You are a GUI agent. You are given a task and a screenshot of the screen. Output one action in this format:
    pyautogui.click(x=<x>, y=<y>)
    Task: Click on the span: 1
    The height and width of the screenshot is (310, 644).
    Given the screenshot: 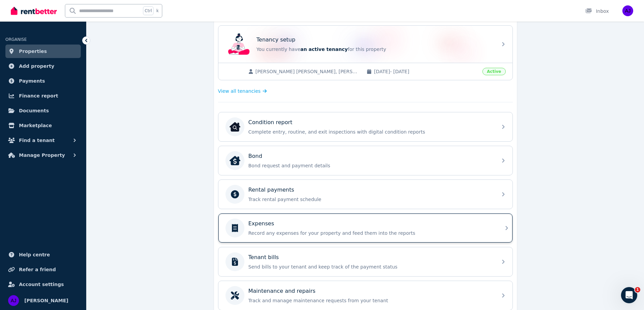 What is the action you would take?
    pyautogui.click(x=637, y=290)
    